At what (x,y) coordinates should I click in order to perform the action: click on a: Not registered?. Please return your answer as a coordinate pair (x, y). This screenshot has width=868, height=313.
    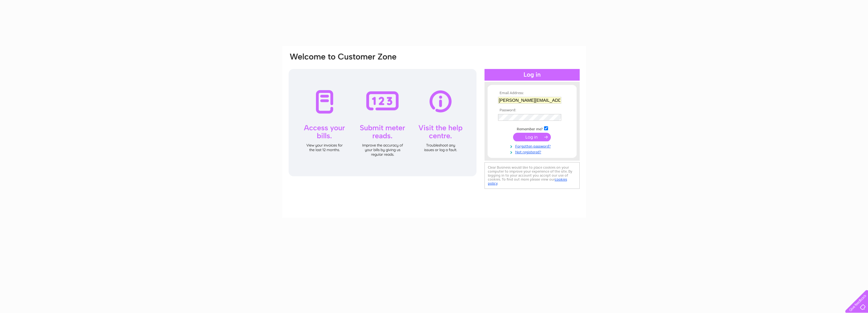
    Looking at the image, I should click on (533, 151).